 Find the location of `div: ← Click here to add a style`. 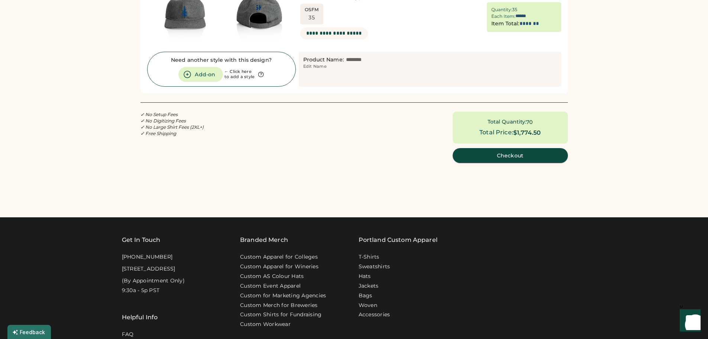

div: ← Click here to add a style is located at coordinates (240, 74).